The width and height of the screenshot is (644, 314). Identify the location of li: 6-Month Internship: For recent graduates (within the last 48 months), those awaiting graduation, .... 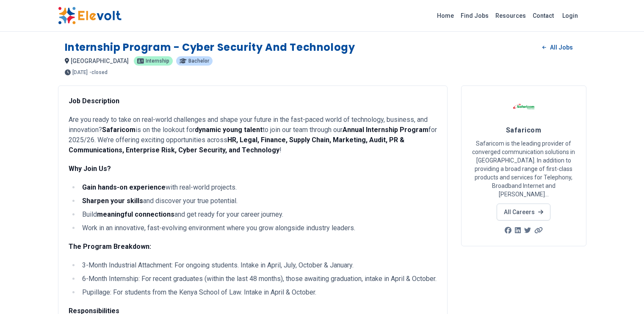
(258, 279).